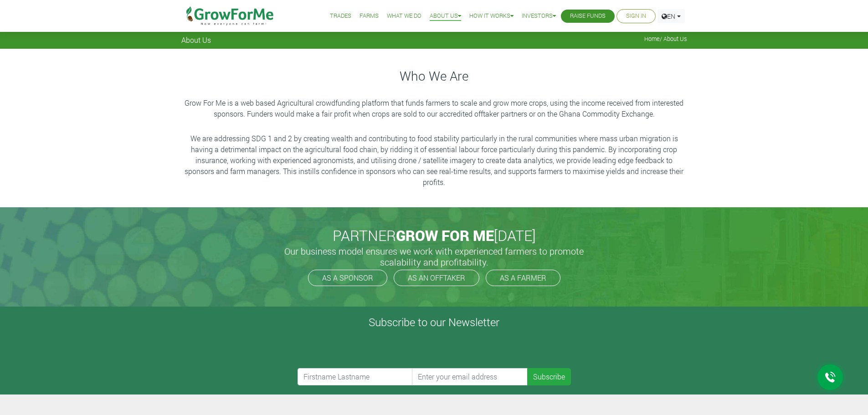 Image resolution: width=868 pixels, height=415 pixels. What do you see at coordinates (369, 16) in the screenshot?
I see `a: Farms` at bounding box center [369, 16].